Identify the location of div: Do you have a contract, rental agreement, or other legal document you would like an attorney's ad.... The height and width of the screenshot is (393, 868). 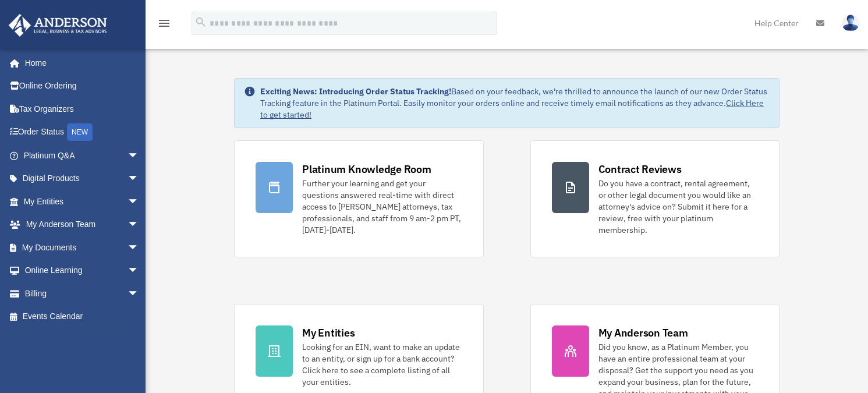
(678, 207).